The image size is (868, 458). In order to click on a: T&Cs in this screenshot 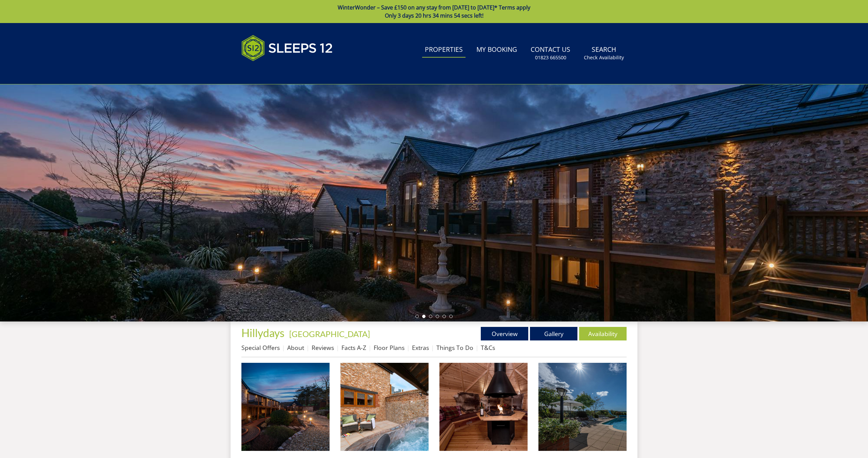, I will do `click(488, 347)`.